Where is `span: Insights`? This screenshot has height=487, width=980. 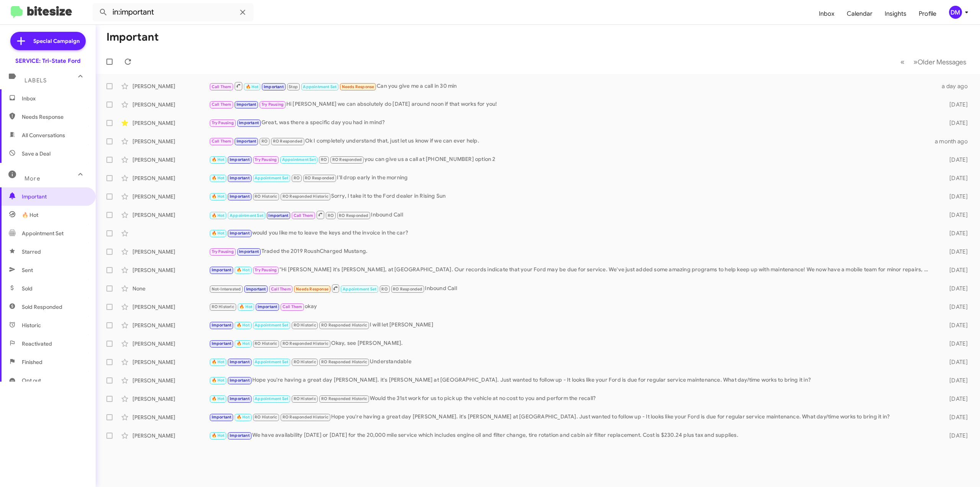 span: Insights is located at coordinates (896, 14).